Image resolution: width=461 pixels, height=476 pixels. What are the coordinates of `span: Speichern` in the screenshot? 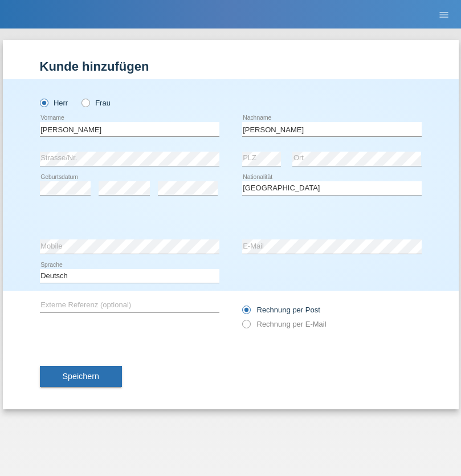 It's located at (81, 376).